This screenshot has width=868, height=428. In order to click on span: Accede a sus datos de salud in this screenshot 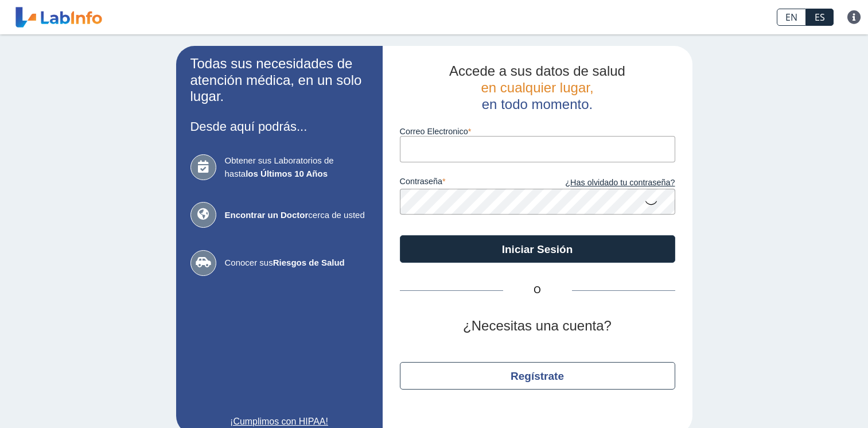, I will do `click(537, 71)`.